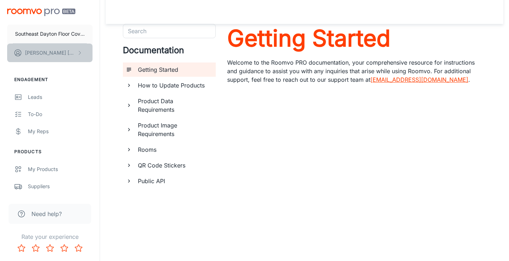 The height and width of the screenshot is (261, 509). I want to click on p: Rate your experience, so click(50, 237).